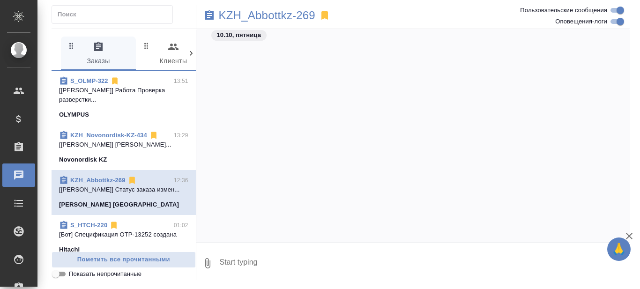  I want to click on div: S_HTCH-22001:02[Бот] Спецификация OTP-13252 созданаHitachi, so click(124, 238).